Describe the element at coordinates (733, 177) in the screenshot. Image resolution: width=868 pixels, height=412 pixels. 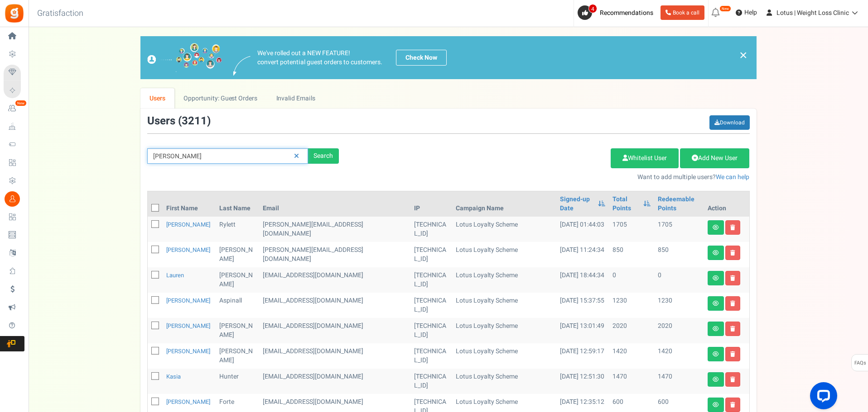
I see `a: We can help` at that location.